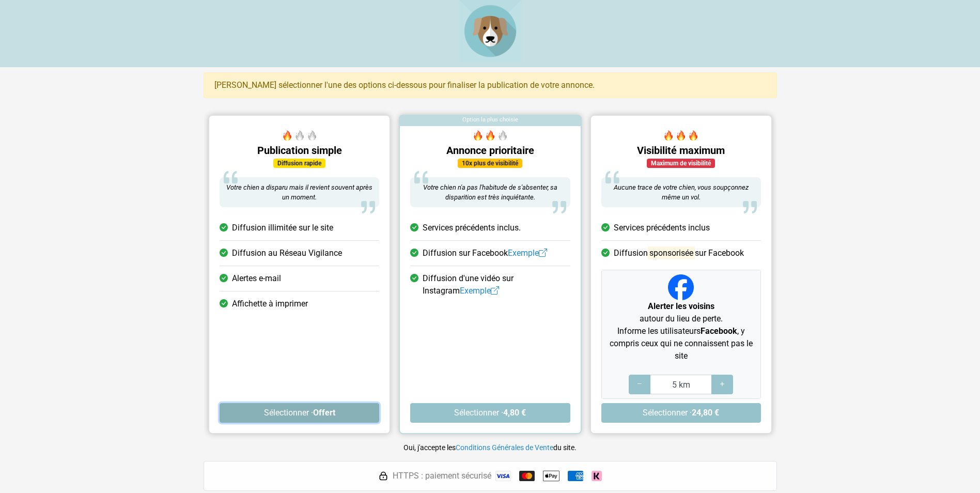 The height and width of the screenshot is (493, 980). I want to click on strong: Offert, so click(323, 412).